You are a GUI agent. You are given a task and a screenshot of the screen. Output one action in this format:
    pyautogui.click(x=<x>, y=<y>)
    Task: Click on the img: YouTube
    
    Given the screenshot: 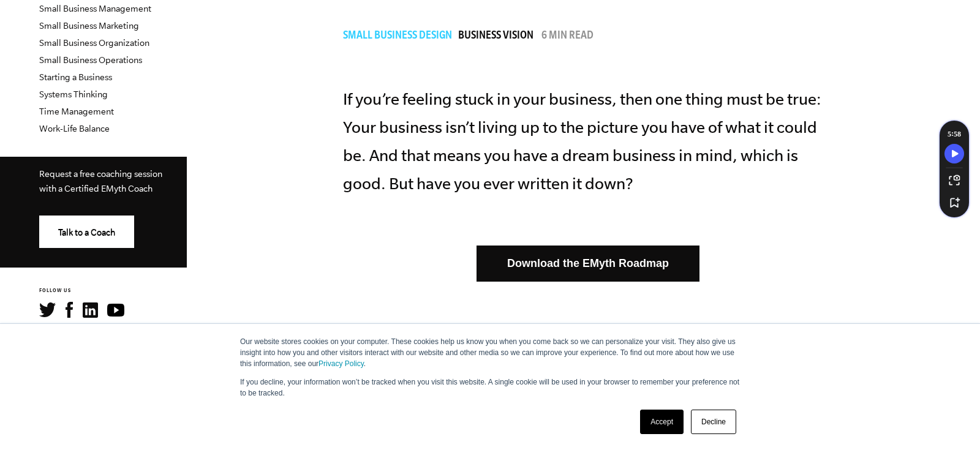 What is the action you would take?
    pyautogui.click(x=116, y=310)
    